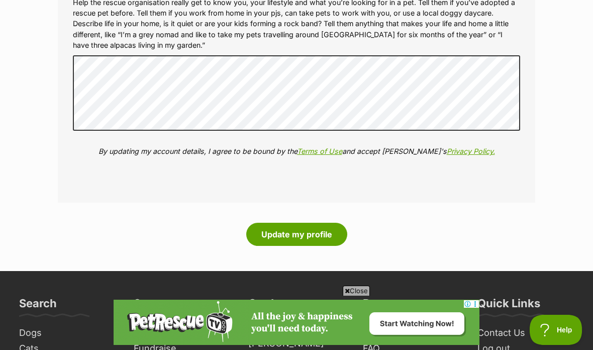 The height and width of the screenshot is (350, 593). Describe the element at coordinates (525, 332) in the screenshot. I see `a: Contact Us` at that location.